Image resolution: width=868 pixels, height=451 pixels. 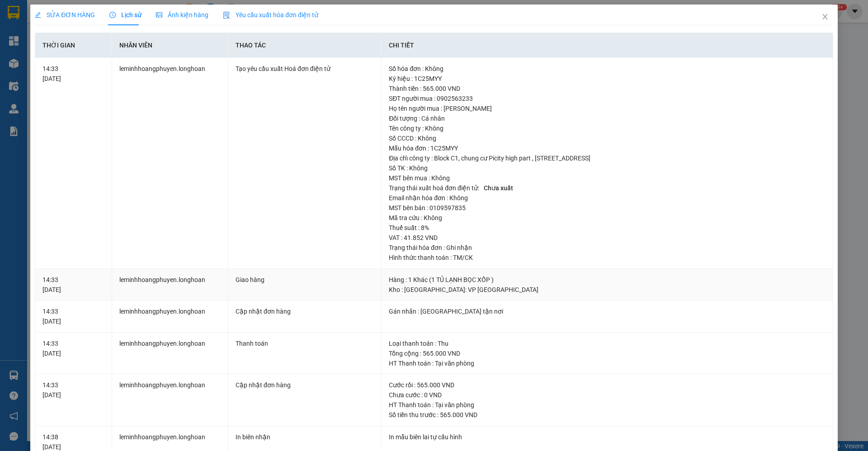 I want to click on div: MST bên mua : Không, so click(x=607, y=178).